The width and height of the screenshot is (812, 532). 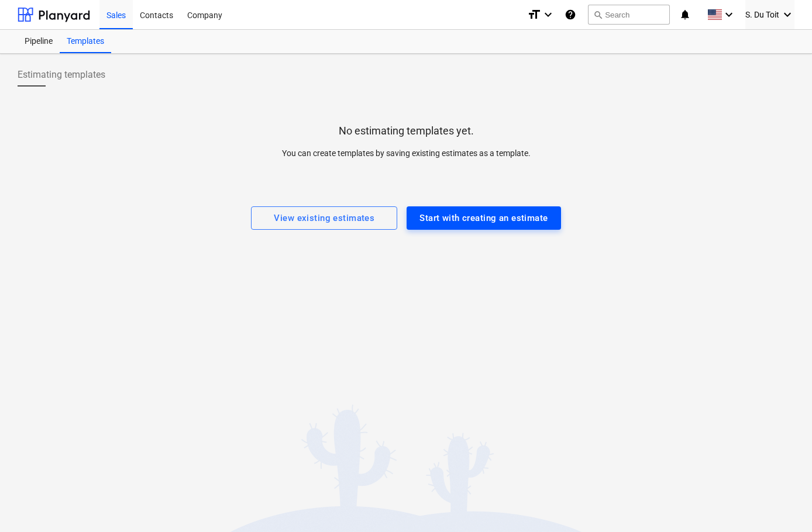 I want to click on button: Start with creating an estimate, so click(x=483, y=218).